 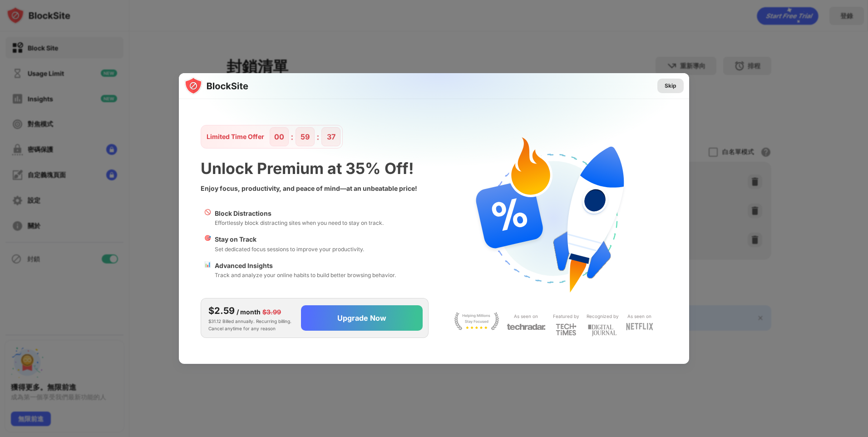 What do you see at coordinates (221, 311) in the screenshot?
I see `div: $2.59` at bounding box center [221, 311].